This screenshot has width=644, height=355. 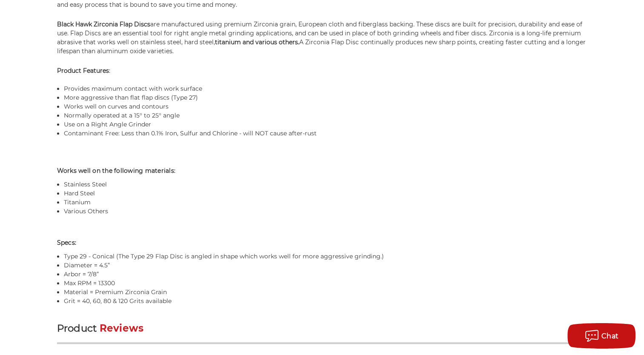 What do you see at coordinates (322, 38) in the screenshot?
I see `p: are manufactured using premium Zirconia grain, European cloth and fiberglass backing. These discs...` at bounding box center [322, 38].